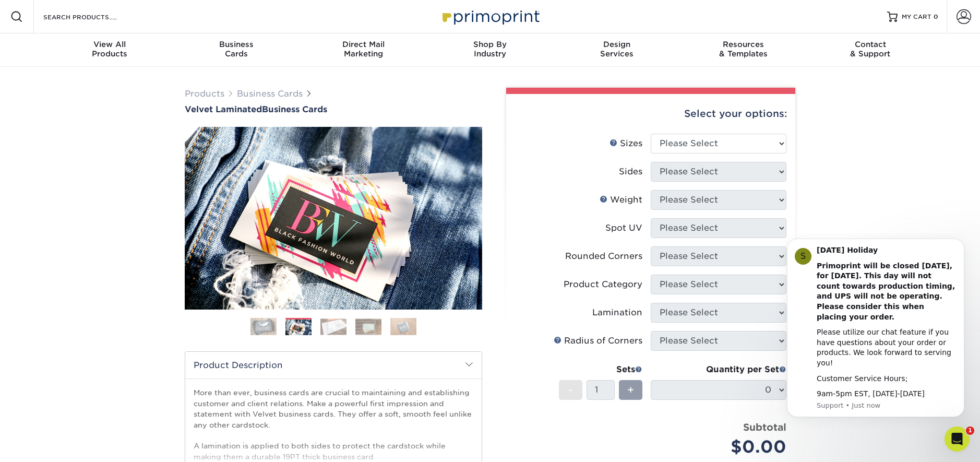 This screenshot has height=462, width=980. Describe the element at coordinates (601, 370) in the screenshot. I see `div: Sets` at that location.